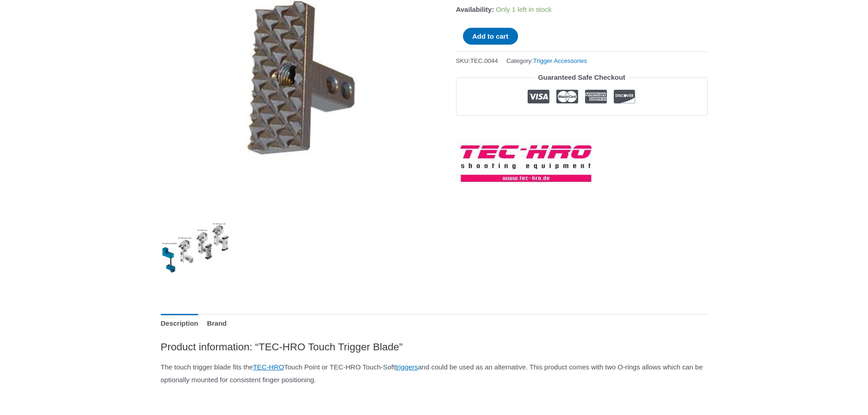 This screenshot has width=868, height=415. I want to click on span: Category:, so click(547, 60).